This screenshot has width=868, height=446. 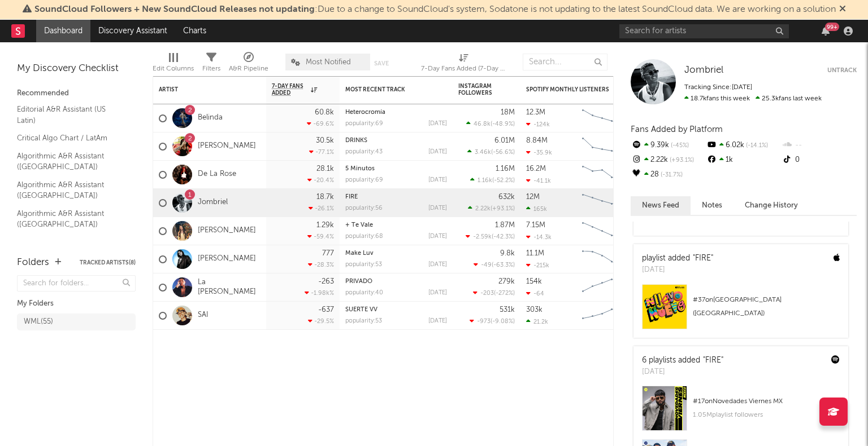 What do you see at coordinates (396, 253) in the screenshot?
I see `div: Make Luv` at bounding box center [396, 253].